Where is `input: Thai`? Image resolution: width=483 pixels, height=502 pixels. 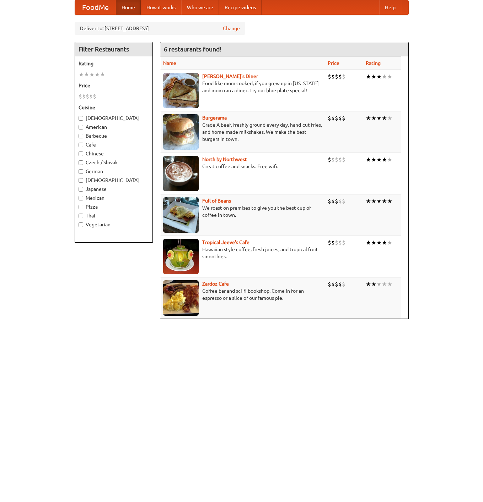 input: Thai is located at coordinates (81, 216).